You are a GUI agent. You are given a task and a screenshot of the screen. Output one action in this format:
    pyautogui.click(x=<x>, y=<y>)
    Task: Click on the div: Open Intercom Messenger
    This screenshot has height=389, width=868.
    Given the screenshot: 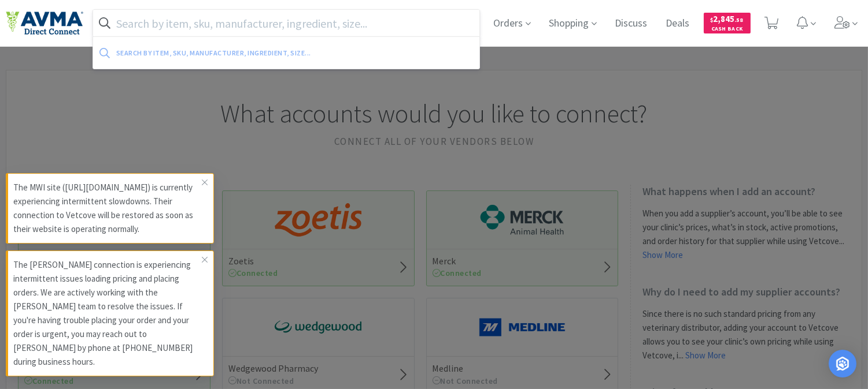 What is the action you would take?
    pyautogui.click(x=843, y=364)
    